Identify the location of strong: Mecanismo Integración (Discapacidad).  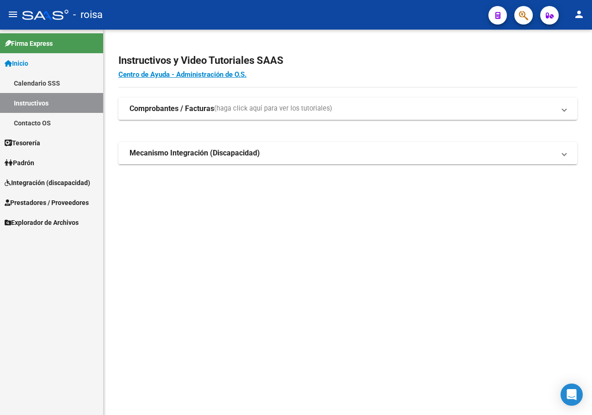
(195, 153).